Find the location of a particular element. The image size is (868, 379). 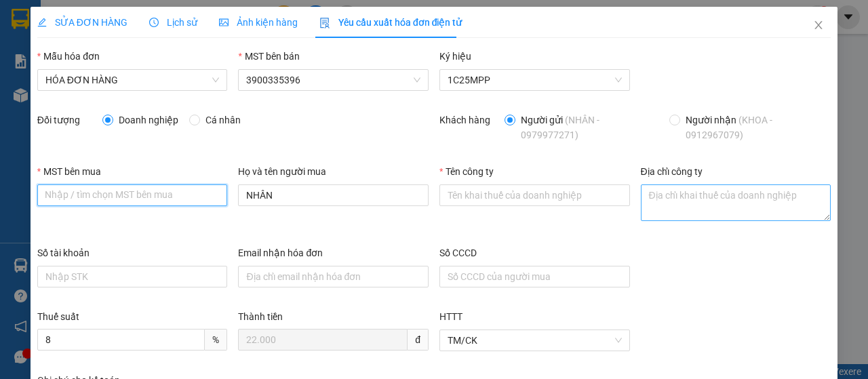

span: 3900335396 is located at coordinates (333, 80).